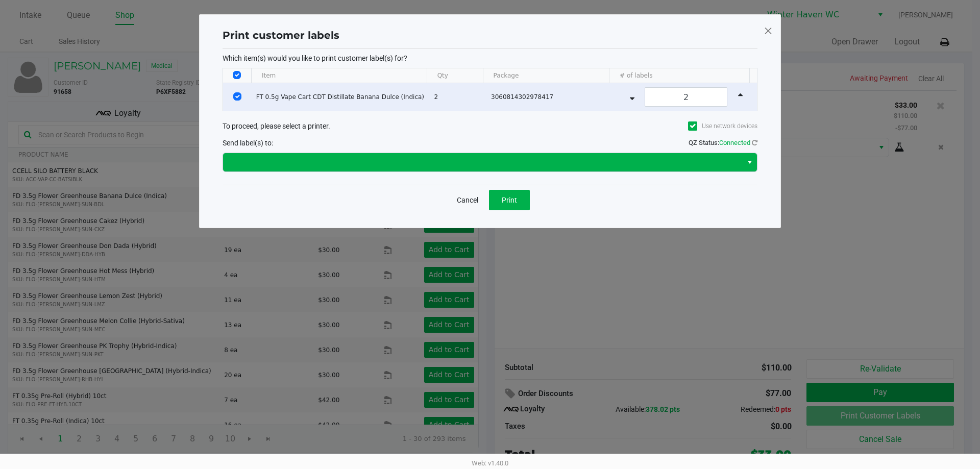 This screenshot has height=469, width=980. What do you see at coordinates (551, 97) in the screenshot?
I see `td: 3060814302978417` at bounding box center [551, 97].